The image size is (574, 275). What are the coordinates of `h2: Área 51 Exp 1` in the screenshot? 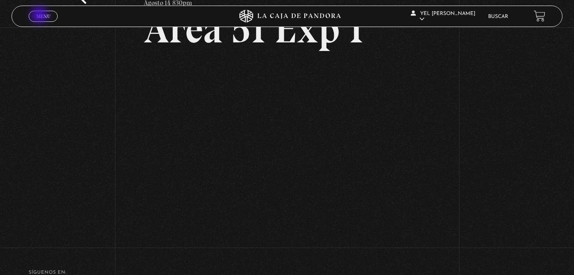 It's located at (287, 29).